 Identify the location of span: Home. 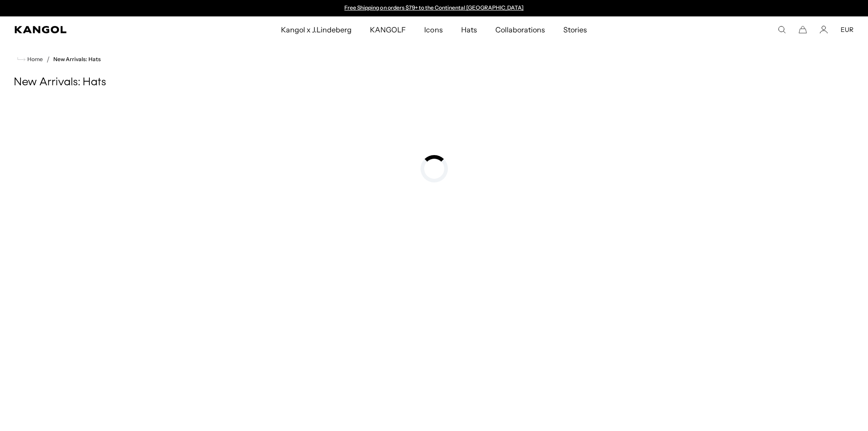
(34, 60).